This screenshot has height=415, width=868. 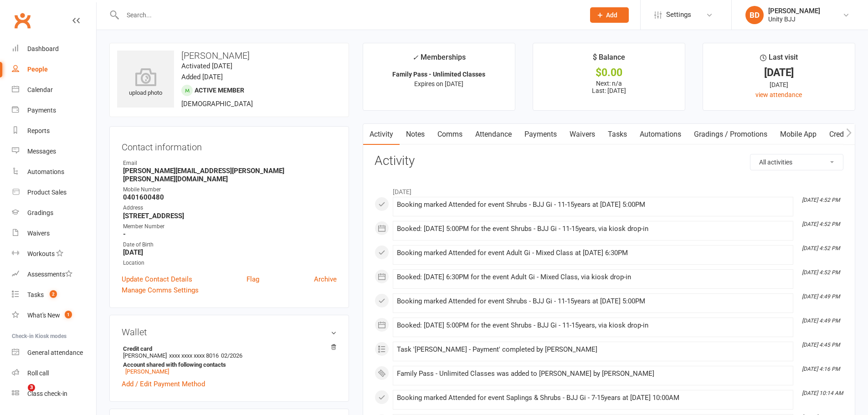 What do you see at coordinates (229, 226) in the screenshot?
I see `div: Member Number` at bounding box center [229, 226].